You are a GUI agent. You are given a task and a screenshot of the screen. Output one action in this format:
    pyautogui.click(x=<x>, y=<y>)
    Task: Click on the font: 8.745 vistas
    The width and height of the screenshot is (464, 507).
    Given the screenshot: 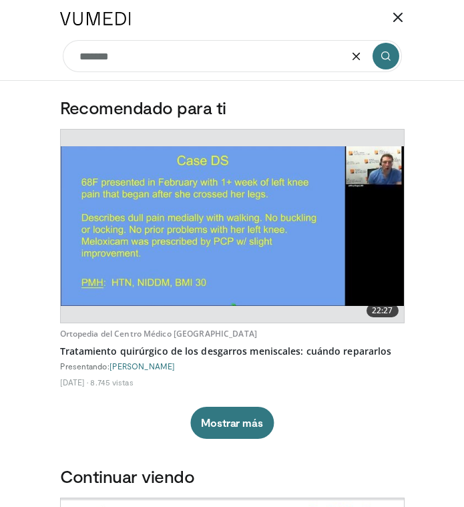 What is the action you would take?
    pyautogui.click(x=112, y=382)
    